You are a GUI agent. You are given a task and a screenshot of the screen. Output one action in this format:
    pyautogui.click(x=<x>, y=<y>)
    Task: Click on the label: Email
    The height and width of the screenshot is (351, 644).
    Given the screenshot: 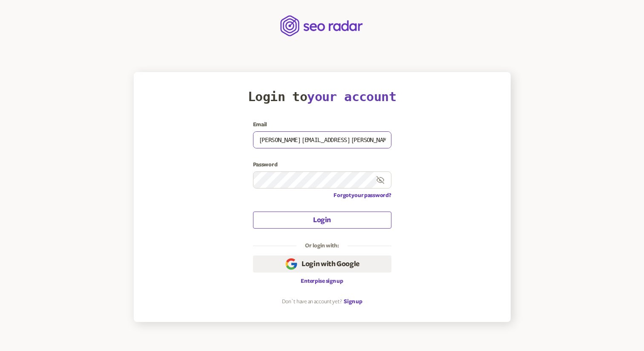 What is the action you would take?
    pyautogui.click(x=322, y=124)
    